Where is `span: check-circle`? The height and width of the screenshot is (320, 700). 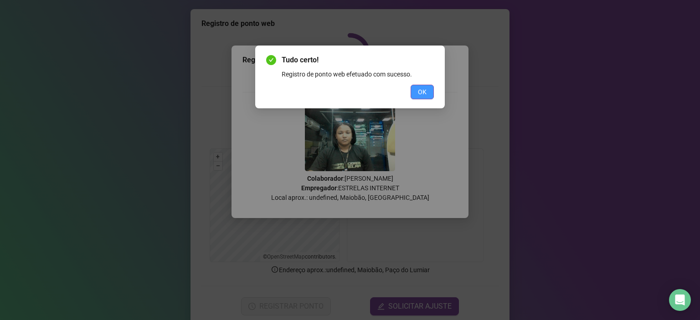
span: check-circle is located at coordinates (271, 60).